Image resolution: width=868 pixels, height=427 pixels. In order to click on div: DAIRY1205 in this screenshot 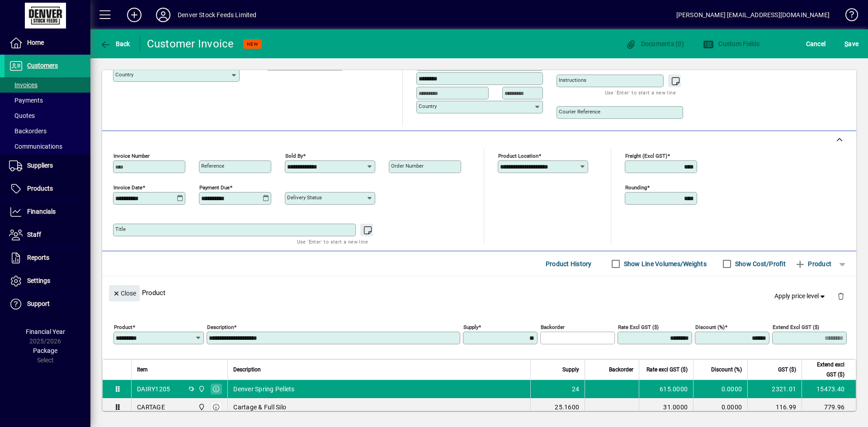, I will do `click(153, 389)`.